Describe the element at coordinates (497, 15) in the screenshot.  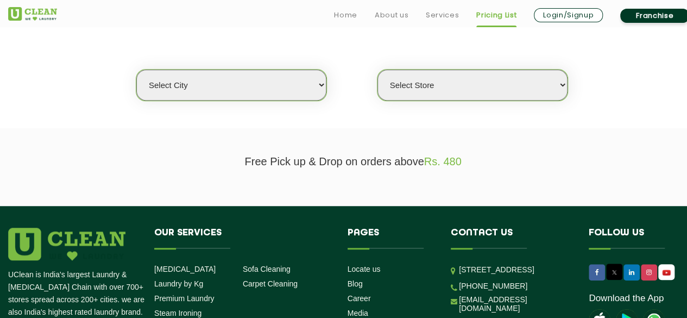
I see `a: Pricing List` at that location.